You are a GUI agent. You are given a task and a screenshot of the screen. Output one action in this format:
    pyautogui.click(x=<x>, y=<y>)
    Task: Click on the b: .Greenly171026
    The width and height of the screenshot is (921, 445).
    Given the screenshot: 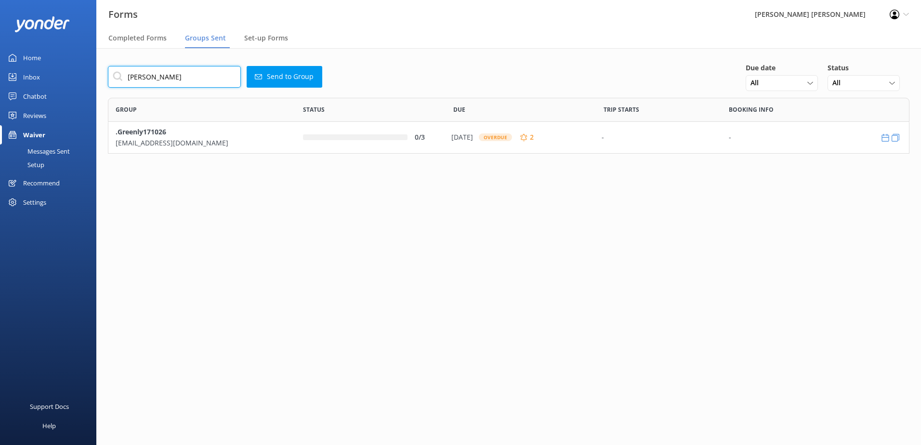 What is the action you would take?
    pyautogui.click(x=141, y=132)
    